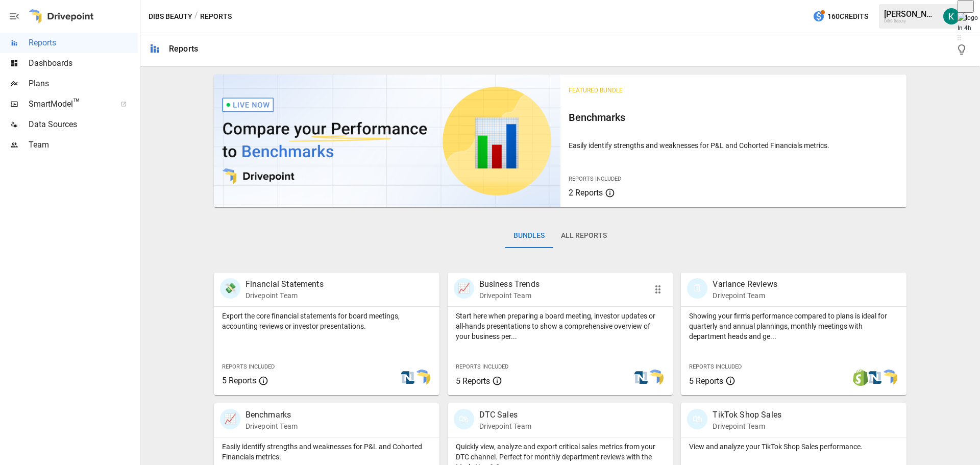  What do you see at coordinates (910, 21) in the screenshot?
I see `div: DIBS Beauty` at bounding box center [910, 21].